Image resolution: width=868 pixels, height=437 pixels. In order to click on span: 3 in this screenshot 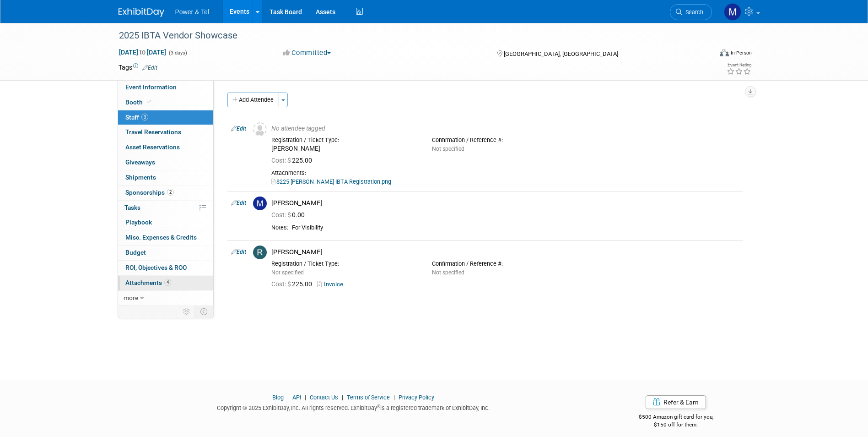, I will do `click(145, 117)`.